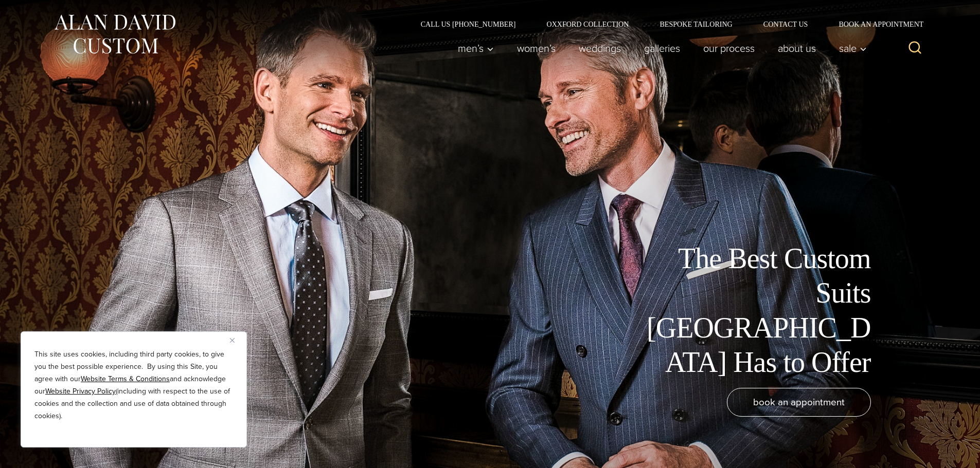  What do you see at coordinates (125, 379) in the screenshot?
I see `a: Website Terms & Conditions` at bounding box center [125, 379].